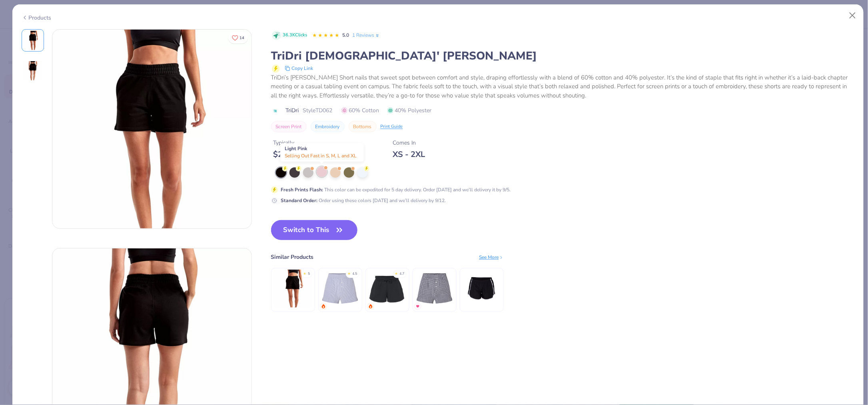 This screenshot has width=868, height=405. Describe the element at coordinates (418, 307) in the screenshot. I see `img: MostFav.gif` at that location.